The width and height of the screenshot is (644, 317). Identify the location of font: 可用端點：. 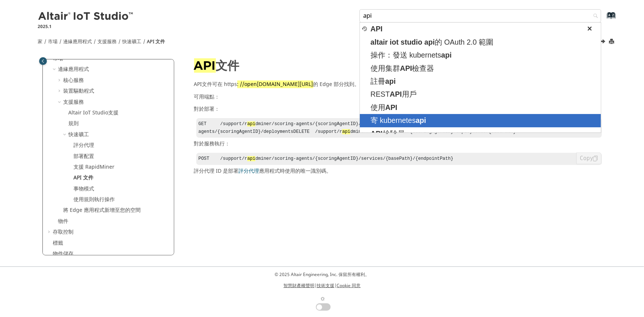
(207, 97).